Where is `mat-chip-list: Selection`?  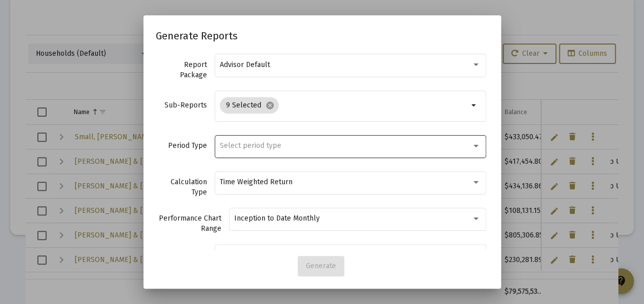
mat-chip-list: Selection is located at coordinates (344, 105).